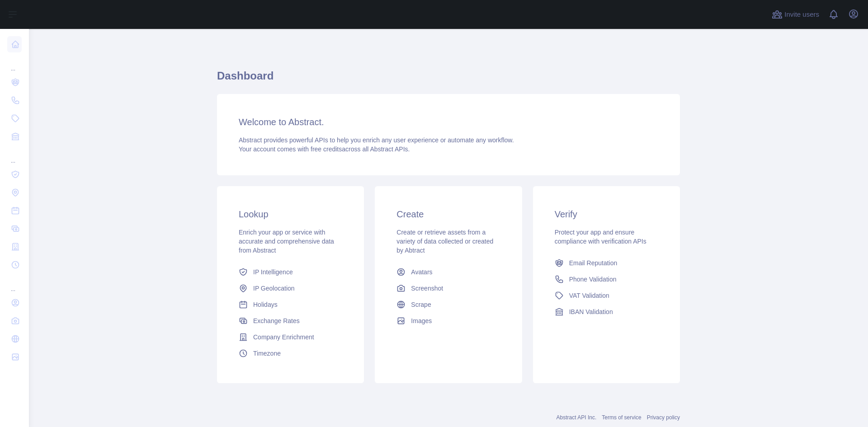 This screenshot has width=868, height=427. I want to click on h3: Welcome to Abstract., so click(449, 122).